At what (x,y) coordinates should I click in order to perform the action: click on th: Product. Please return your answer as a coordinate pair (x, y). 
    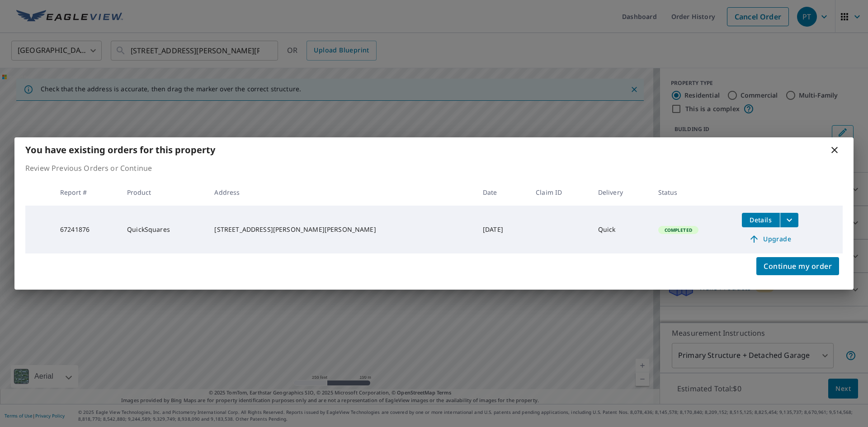
    Looking at the image, I should click on (163, 192).